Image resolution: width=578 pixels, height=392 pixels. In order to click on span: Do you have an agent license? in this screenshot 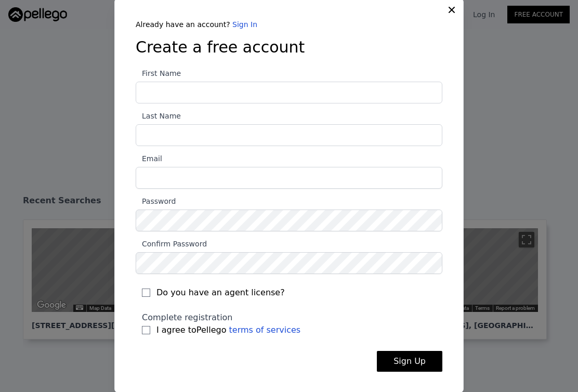, I will do `click(220, 292)`.